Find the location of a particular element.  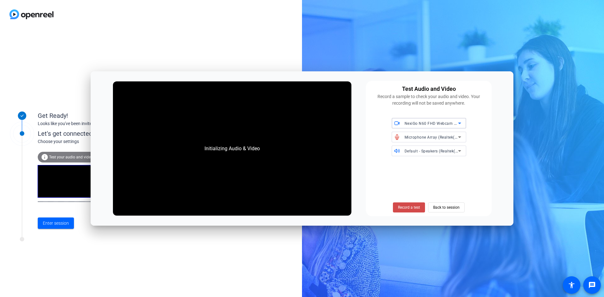

div: Test Audio and Video is located at coordinates (429, 89).